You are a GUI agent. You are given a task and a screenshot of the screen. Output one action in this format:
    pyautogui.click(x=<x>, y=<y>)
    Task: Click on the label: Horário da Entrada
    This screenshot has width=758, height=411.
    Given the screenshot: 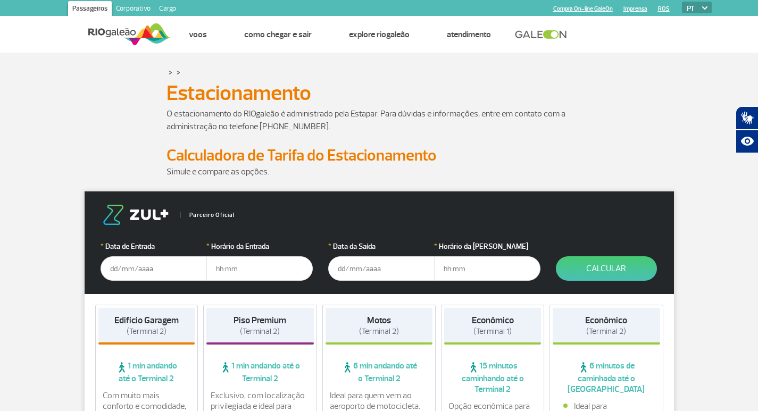 What is the action you would take?
    pyautogui.click(x=260, y=246)
    